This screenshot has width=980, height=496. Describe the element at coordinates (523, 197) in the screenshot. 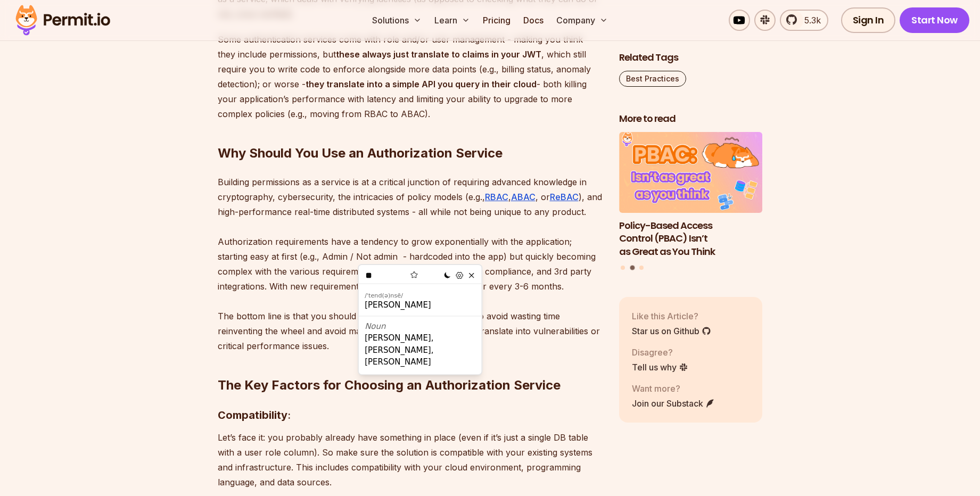

I see `a: ABAC` at that location.